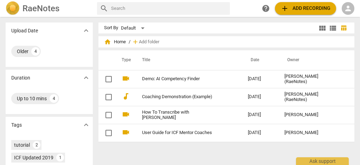 This screenshot has height=165, width=360. Describe the element at coordinates (125, 60) in the screenshot. I see `th: Type` at that location.